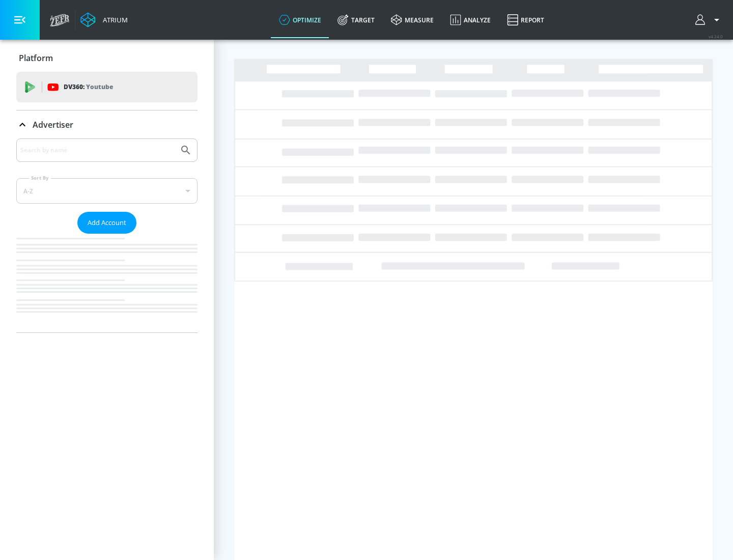 This screenshot has height=560, width=733. I want to click on div: DV360: Youtube, so click(107, 87).